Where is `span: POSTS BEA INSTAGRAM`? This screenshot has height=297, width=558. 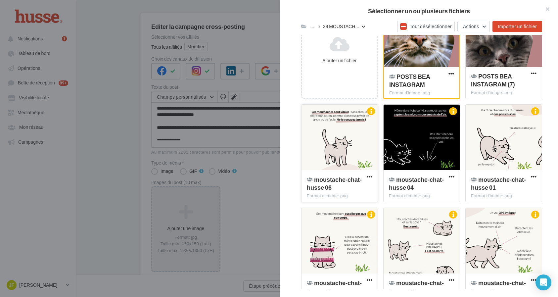
span: POSTS BEA INSTAGRAM is located at coordinates (409, 80).